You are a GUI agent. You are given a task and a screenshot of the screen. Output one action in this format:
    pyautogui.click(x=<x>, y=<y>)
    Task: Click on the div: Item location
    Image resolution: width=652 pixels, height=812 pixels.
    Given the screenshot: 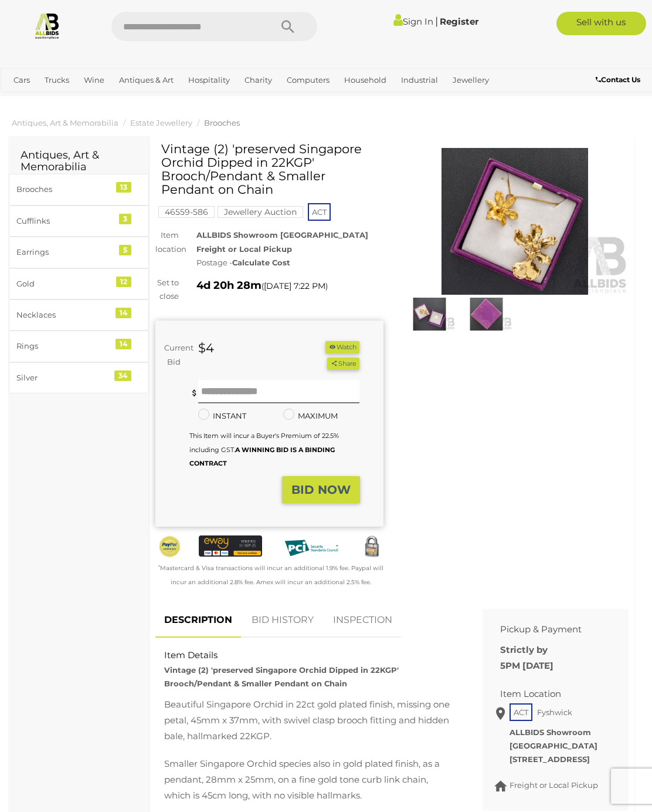 What is the action you would take?
    pyautogui.click(x=168, y=242)
    